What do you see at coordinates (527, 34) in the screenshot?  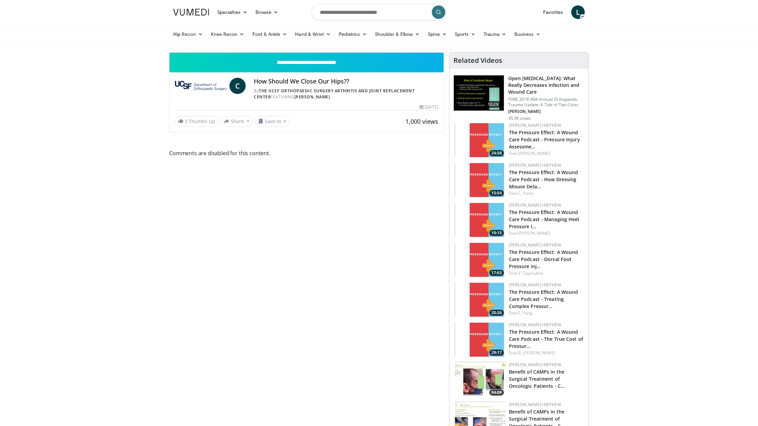 I see `a: Business` at bounding box center [527, 34].